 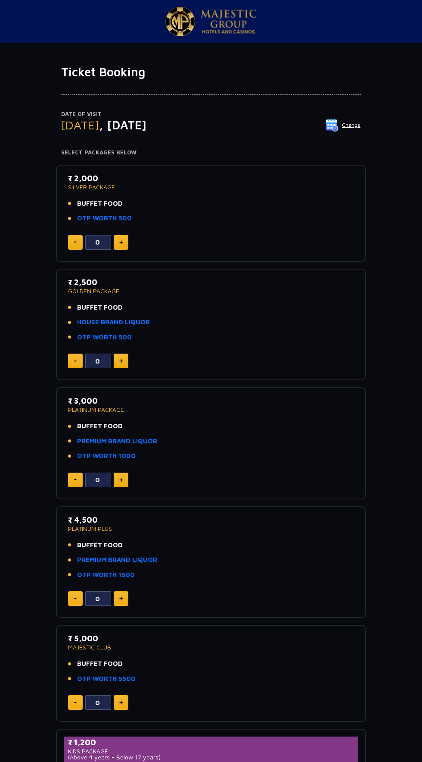 I want to click on p: ₹ 1,200, so click(x=211, y=742).